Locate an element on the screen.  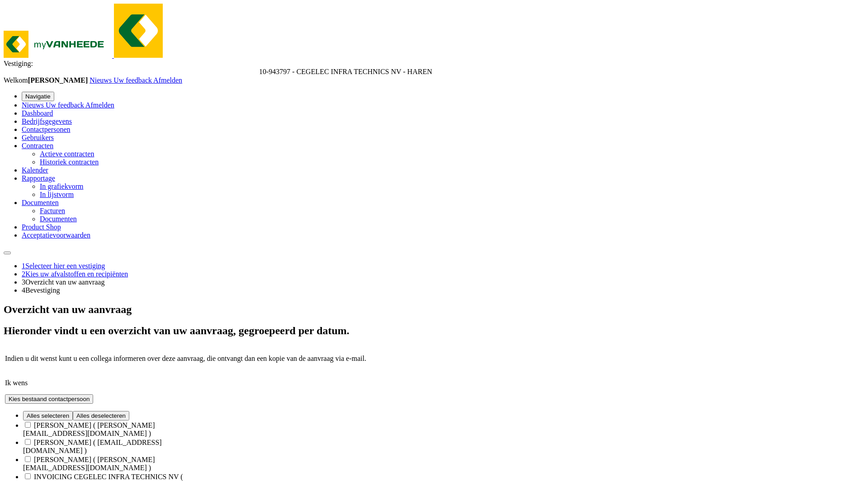
span: 4 is located at coordinates (23, 290).